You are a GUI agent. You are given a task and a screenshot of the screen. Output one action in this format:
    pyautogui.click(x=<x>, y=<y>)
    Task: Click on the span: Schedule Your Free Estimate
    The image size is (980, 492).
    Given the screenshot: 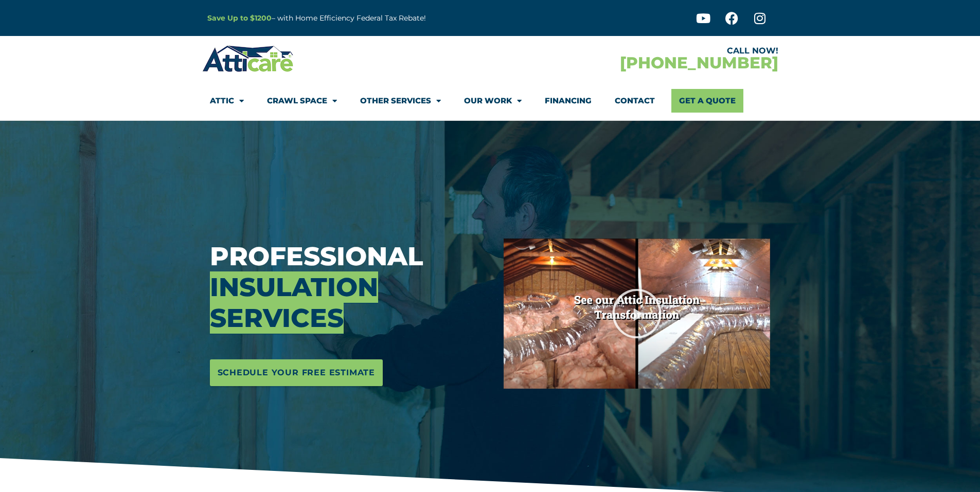 What is the action you would take?
    pyautogui.click(x=296, y=373)
    